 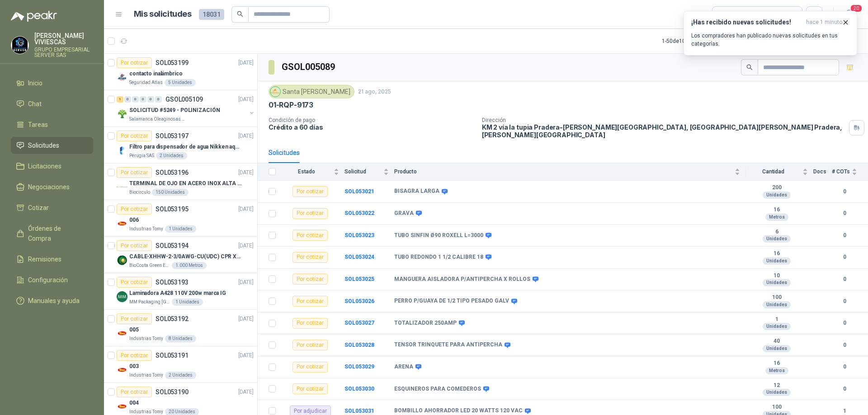 What do you see at coordinates (438, 390) in the screenshot?
I see `b: ESQUINEROS PARA COMEDEROS` at bounding box center [438, 390].